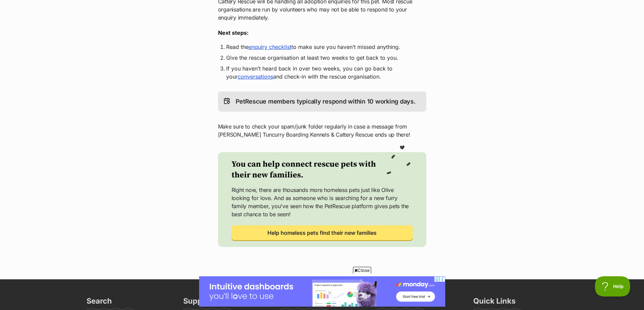  I want to click on li: Give the rescue organisation at least two weeks to get back to you., so click(322, 58).